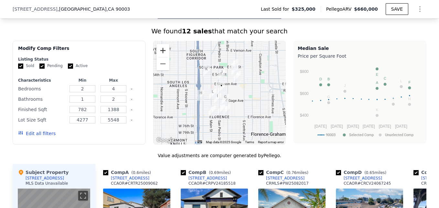 This screenshot has height=208, width=439. Describe the element at coordinates (136, 172) in the screenshot. I see `span: 0.6` at that location.